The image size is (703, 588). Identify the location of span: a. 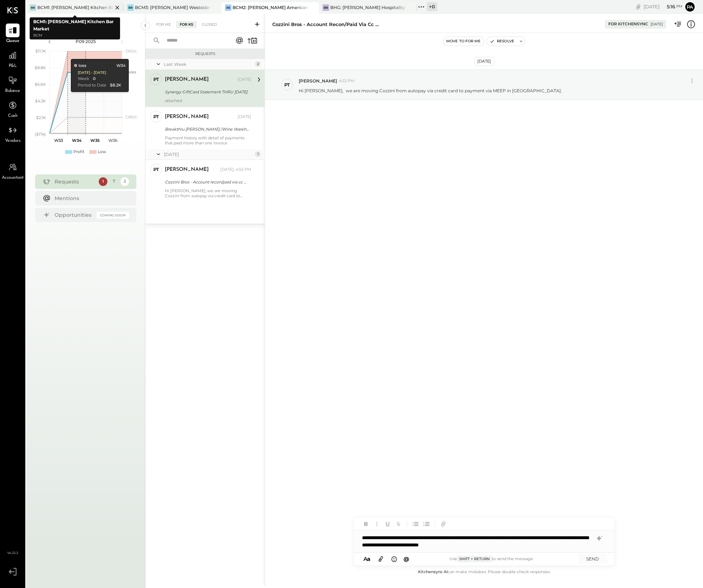
(368, 559).